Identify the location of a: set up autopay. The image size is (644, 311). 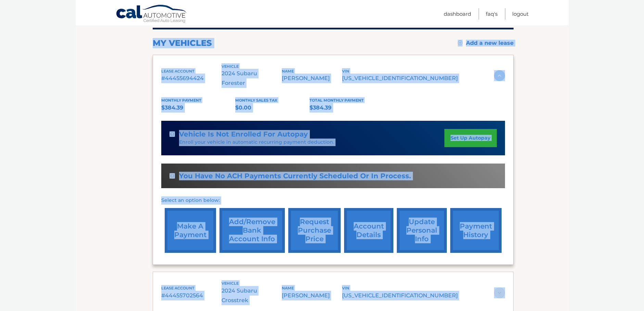
(470, 138).